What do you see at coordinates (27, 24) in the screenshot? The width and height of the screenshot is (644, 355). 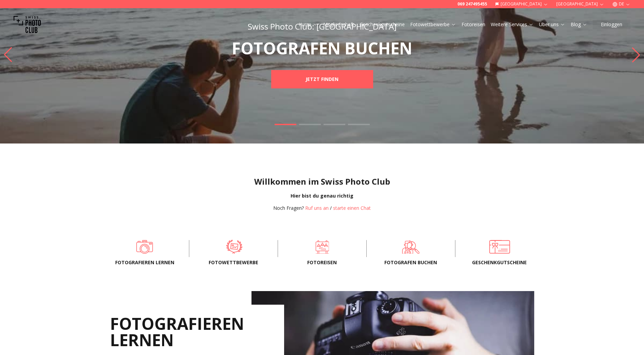 I see `img: Swiss photo club` at bounding box center [27, 24].